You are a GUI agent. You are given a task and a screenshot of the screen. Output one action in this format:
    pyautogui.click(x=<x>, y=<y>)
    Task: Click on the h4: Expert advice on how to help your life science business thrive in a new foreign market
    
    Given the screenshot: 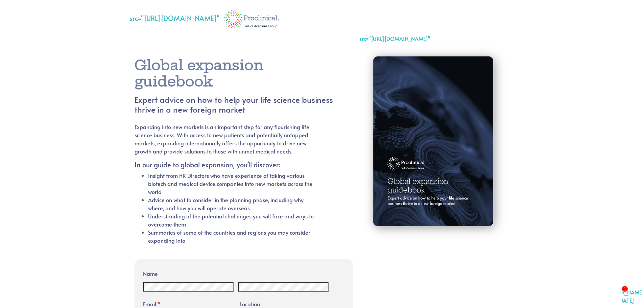 What is the action you would take?
    pyautogui.click(x=234, y=105)
    